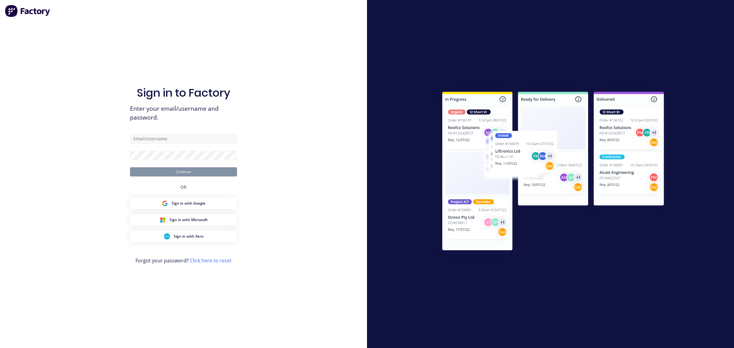  I want to click on input: Email/Username, so click(184, 139).